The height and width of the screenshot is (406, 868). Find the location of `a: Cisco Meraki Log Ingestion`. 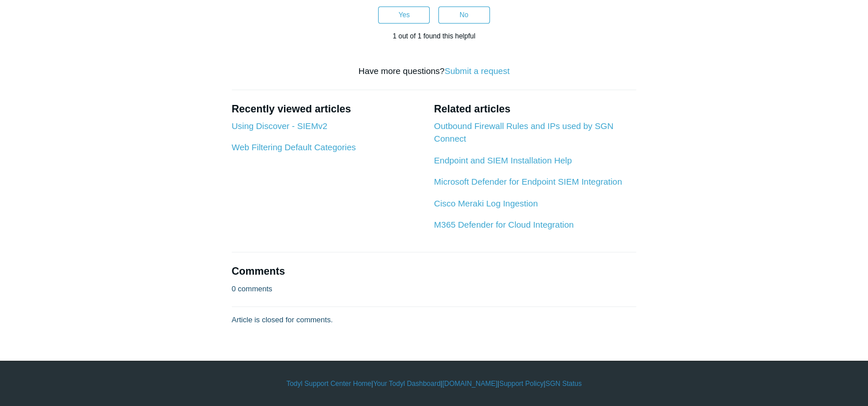

a: Cisco Meraki Log Ingestion is located at coordinates (486, 203).